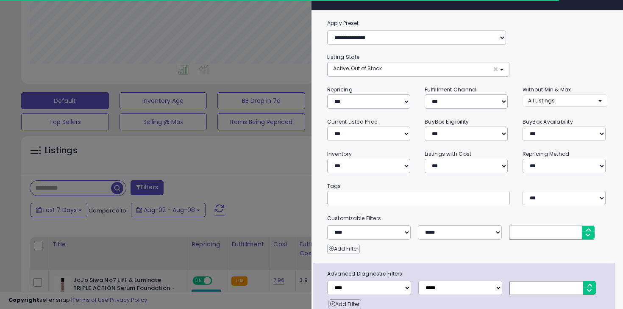 This screenshot has width=623, height=309. I want to click on small: Current Listed Price, so click(352, 122).